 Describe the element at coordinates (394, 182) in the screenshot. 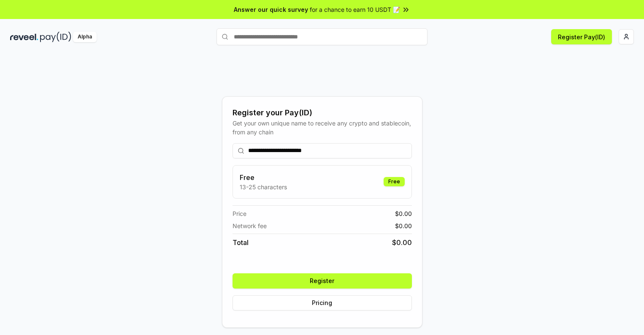

I see `div: Free` at that location.